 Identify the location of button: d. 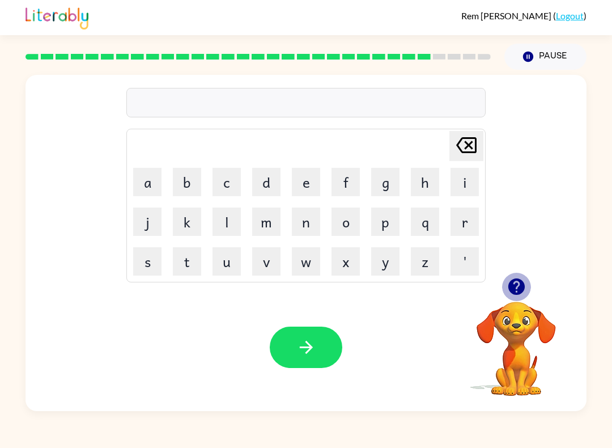
(266, 182).